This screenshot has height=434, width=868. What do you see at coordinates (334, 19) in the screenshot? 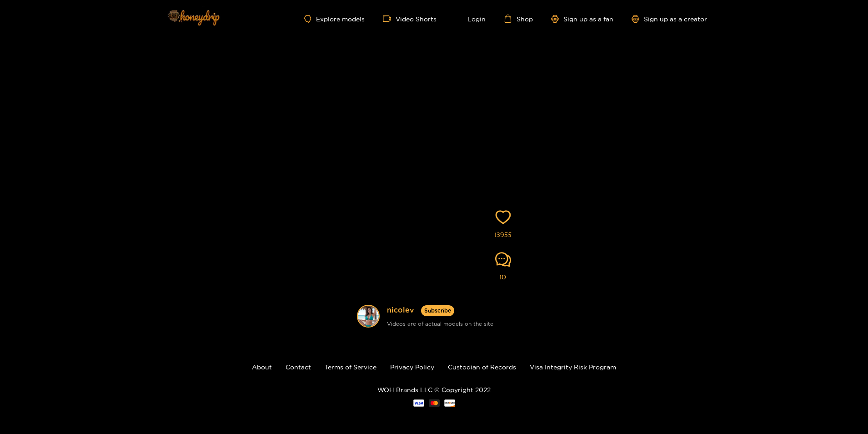
I see `a: Explore models` at bounding box center [334, 19].